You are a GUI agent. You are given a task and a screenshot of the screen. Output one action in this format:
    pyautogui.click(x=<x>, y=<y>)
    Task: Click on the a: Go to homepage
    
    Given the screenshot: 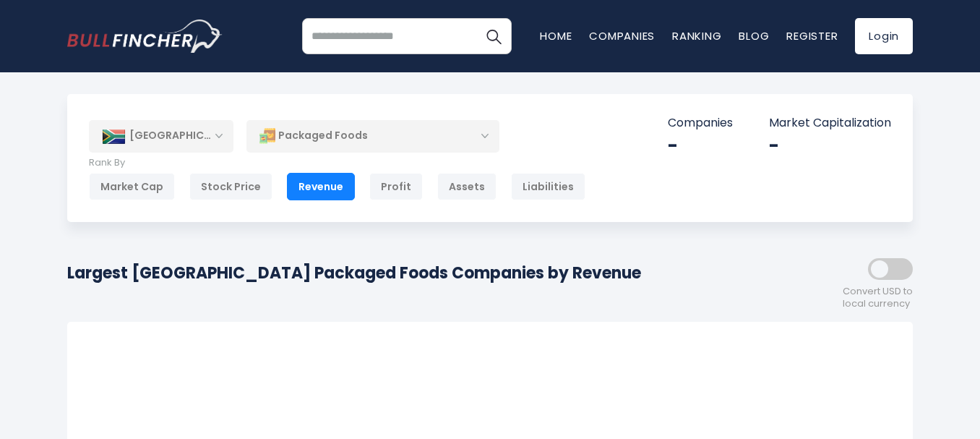 What is the action you would take?
    pyautogui.click(x=145, y=36)
    